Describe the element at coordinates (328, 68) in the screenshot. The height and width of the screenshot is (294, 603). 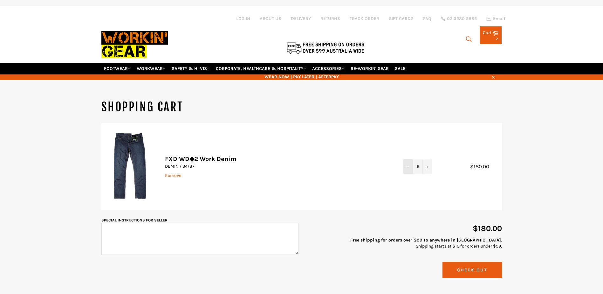
I see `a: ACCESSORIES` at that location.